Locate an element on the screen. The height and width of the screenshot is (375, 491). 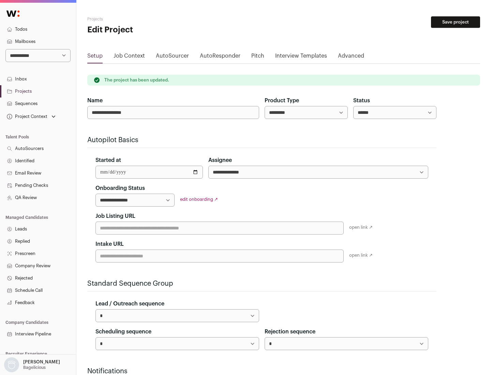
a: AutoResponder is located at coordinates (220, 57).